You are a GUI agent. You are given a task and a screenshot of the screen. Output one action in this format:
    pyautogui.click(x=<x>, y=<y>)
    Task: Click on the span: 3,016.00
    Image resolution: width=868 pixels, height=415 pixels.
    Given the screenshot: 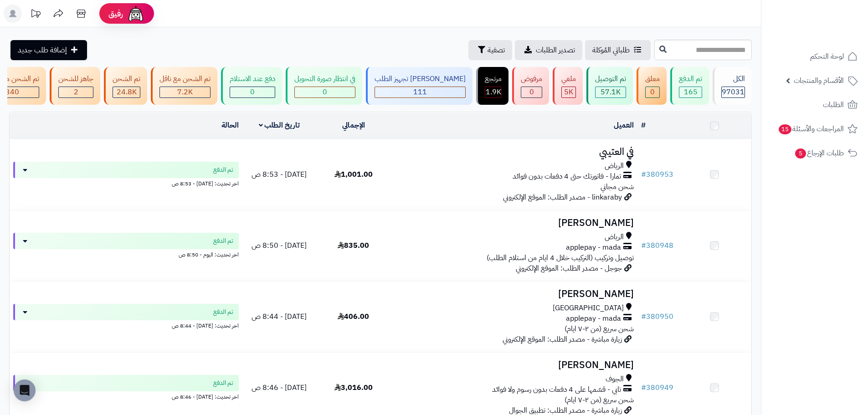 What is the action you would take?
    pyautogui.click(x=354, y=388)
    